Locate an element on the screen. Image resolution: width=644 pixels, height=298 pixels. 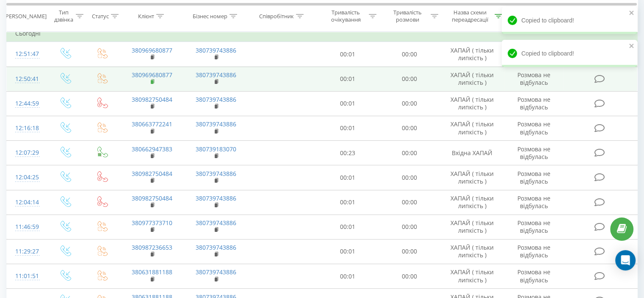
a: 380662947383 is located at coordinates (152, 149).